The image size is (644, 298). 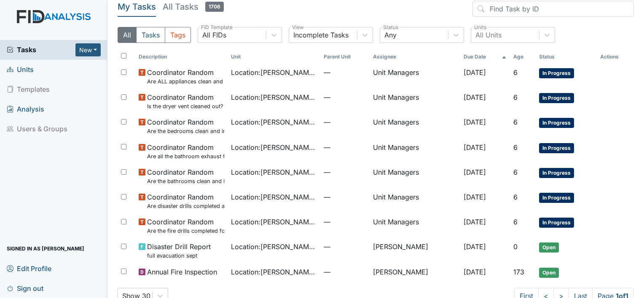 What do you see at coordinates (185, 101) in the screenshot?
I see `span: Coordinator Random Is the dryer vent cleaned out?` at bounding box center [185, 101].